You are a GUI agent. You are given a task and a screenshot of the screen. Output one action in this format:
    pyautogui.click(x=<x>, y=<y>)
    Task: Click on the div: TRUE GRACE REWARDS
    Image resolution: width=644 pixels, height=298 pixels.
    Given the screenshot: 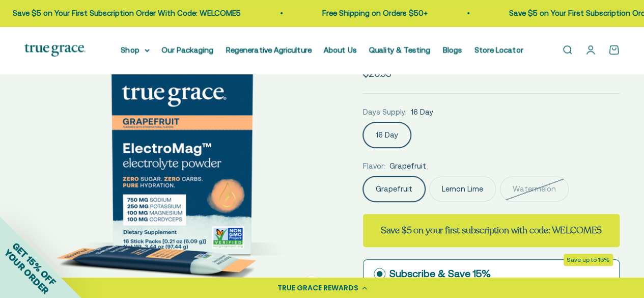 What is the action you would take?
    pyautogui.click(x=318, y=288)
    